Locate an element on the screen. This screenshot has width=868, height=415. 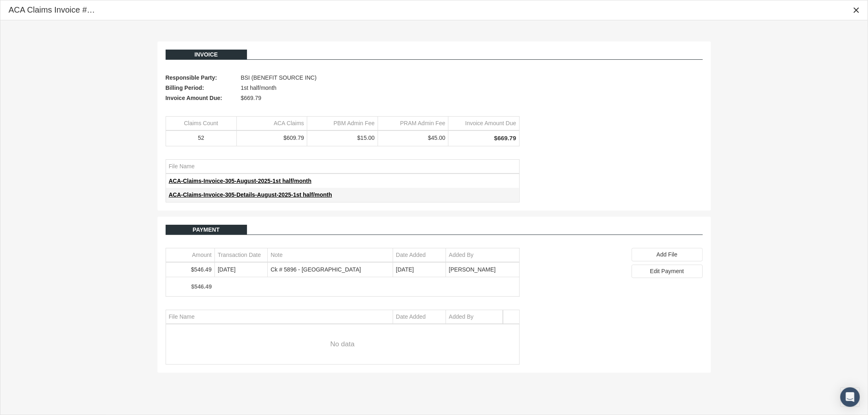
td: Column PRAM Admin Fee is located at coordinates (413, 123).